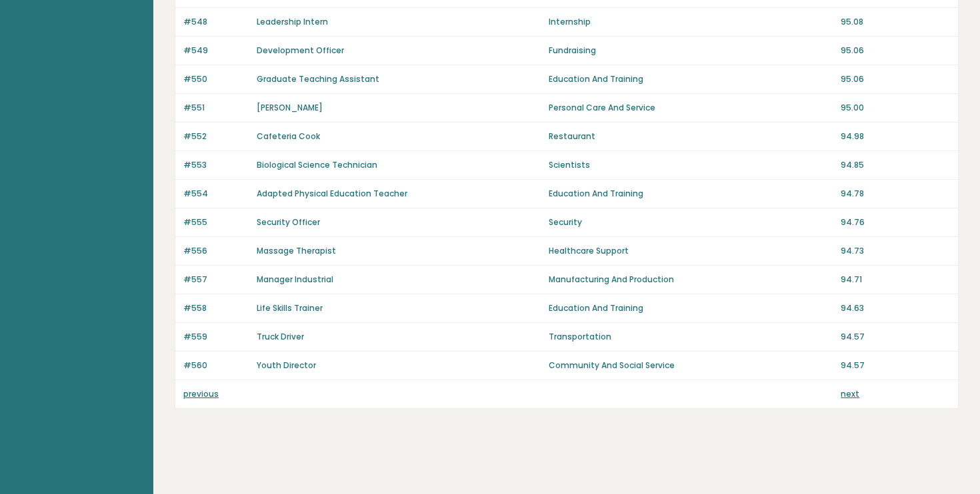  I want to click on a: Life Skills Trainer, so click(289, 308).